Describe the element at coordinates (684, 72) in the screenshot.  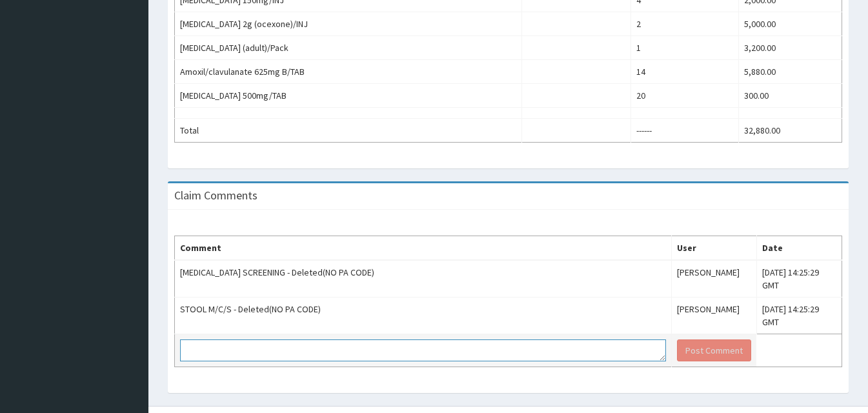
I see `td: 14` at that location.